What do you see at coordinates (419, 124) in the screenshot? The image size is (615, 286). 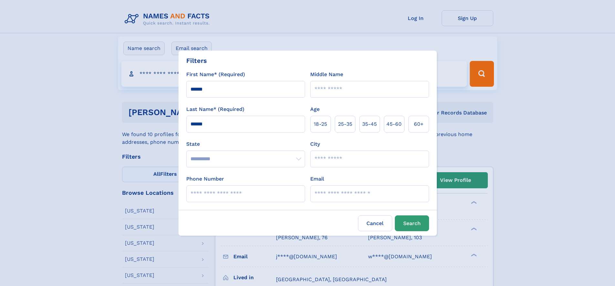 I see `span: 60+` at bounding box center [419, 124].